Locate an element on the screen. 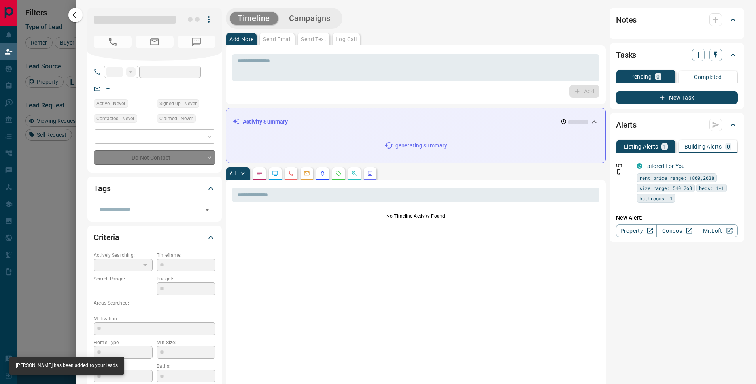 The image size is (756, 384). p: Pending is located at coordinates (641, 77).